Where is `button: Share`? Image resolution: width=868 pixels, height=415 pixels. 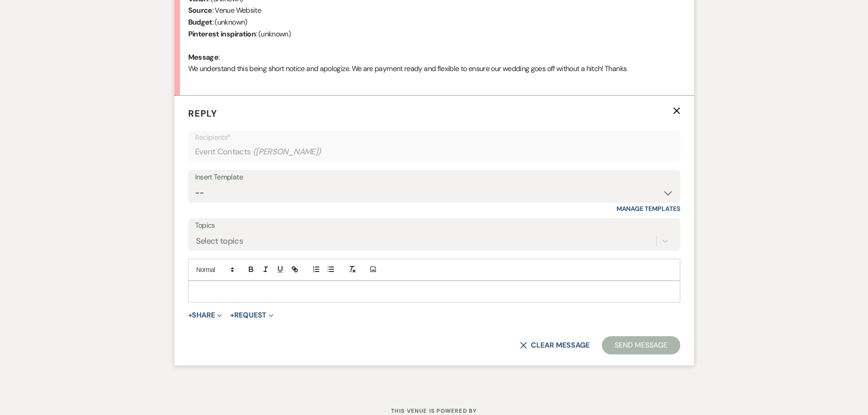 button: Share is located at coordinates (205, 315).